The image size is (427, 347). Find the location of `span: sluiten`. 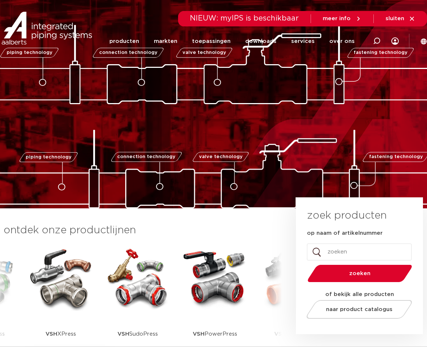

span: sluiten is located at coordinates (395, 18).